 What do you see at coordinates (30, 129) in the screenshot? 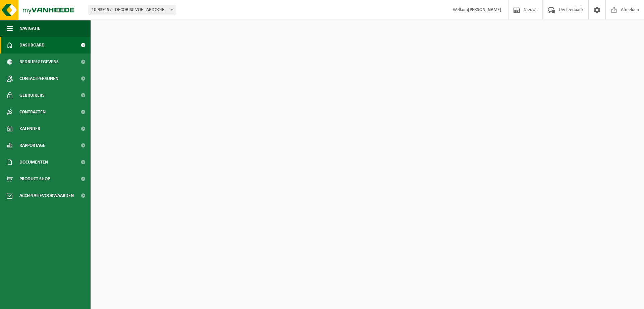
I see `span: Kalender` at bounding box center [30, 129].